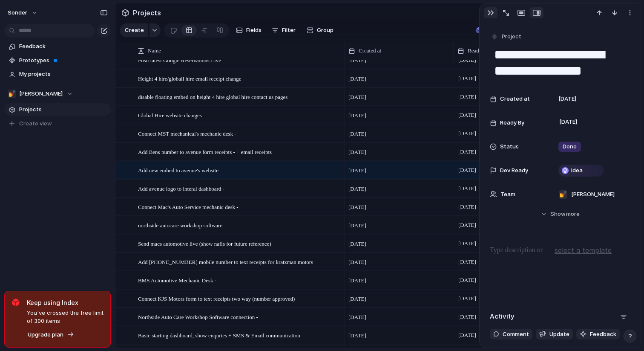 Image resolution: width=644 pixels, height=351 pixels. What do you see at coordinates (64, 61) in the screenshot?
I see `span: Prototypes` at bounding box center [64, 61].